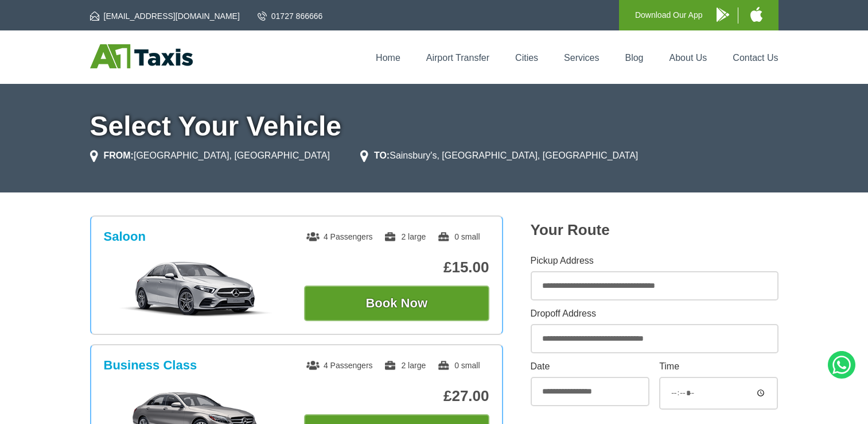 The height and width of the screenshot is (424, 868). Describe the element at coordinates (118, 155) in the screenshot. I see `strong: FROM:` at that location.